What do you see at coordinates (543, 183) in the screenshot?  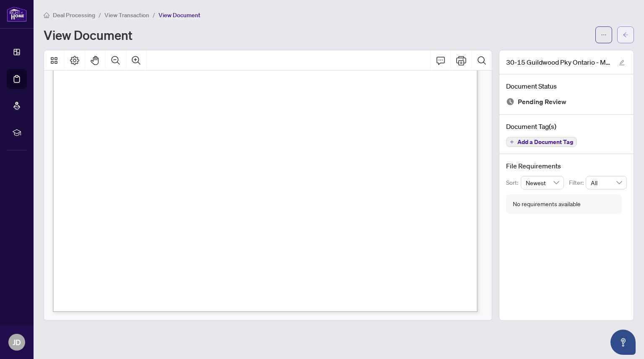 I see `span: Newest` at bounding box center [543, 183].